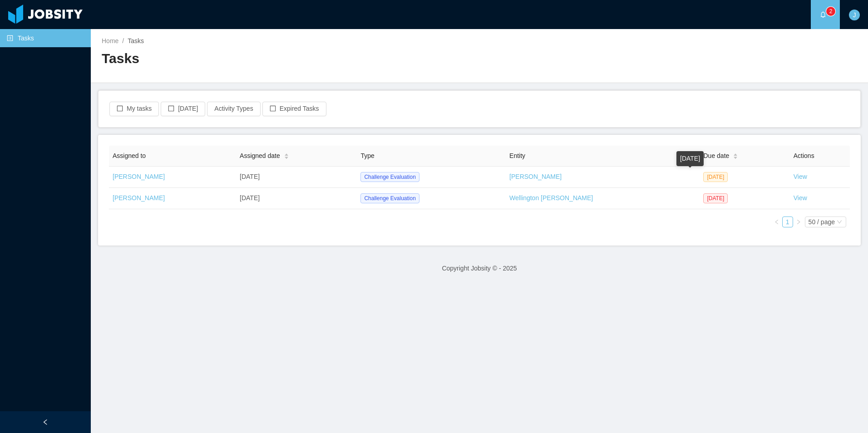  Describe the element at coordinates (777, 222) in the screenshot. I see `li: Previous Page` at that location.